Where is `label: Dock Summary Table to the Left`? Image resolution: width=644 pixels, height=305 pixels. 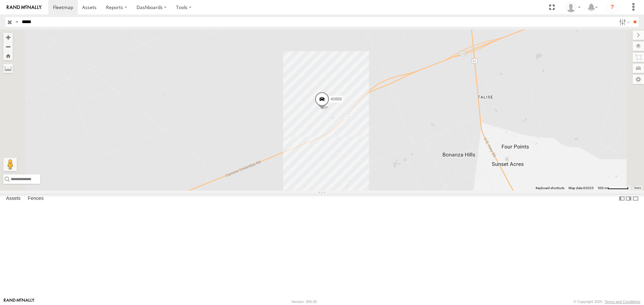
label: Dock Summary Table to the Left is located at coordinates (622, 198).